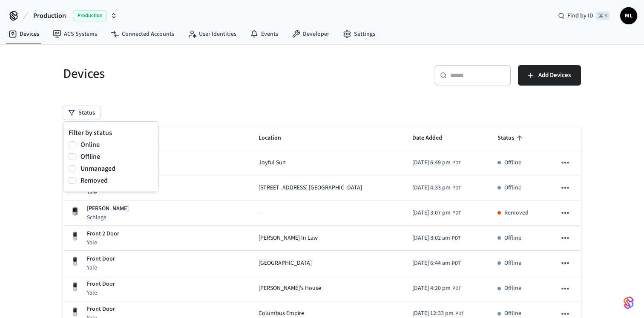 The width and height of the screenshot is (644, 318). I want to click on img: Schlage Sense Smart Deadbolt with Camelot Trim, Front, so click(75, 212).